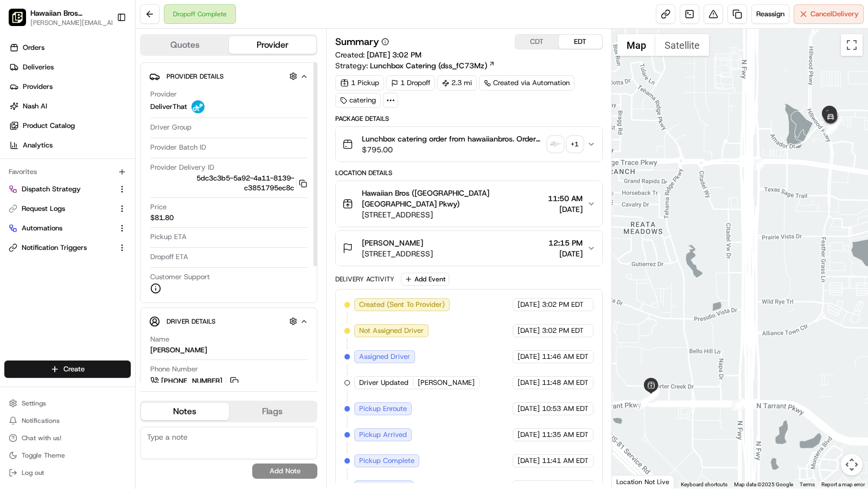 The width and height of the screenshot is (868, 489). What do you see at coordinates (41, 438) in the screenshot?
I see `span: Chat with us!` at bounding box center [41, 438].